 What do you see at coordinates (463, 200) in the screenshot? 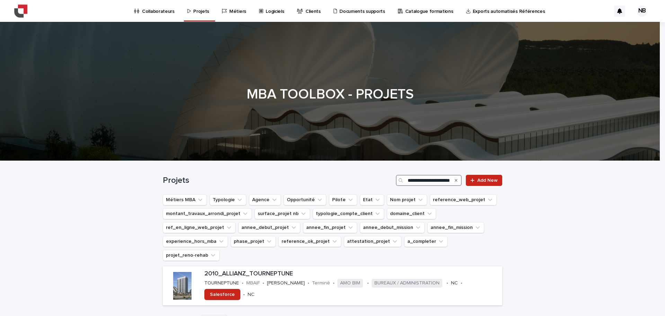
I see `button: reference_web_projet` at bounding box center [463, 200].